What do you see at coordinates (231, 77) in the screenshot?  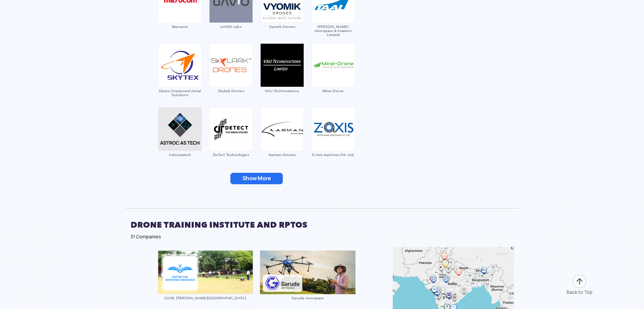 I see `a: Skylark Drones` at bounding box center [231, 77].